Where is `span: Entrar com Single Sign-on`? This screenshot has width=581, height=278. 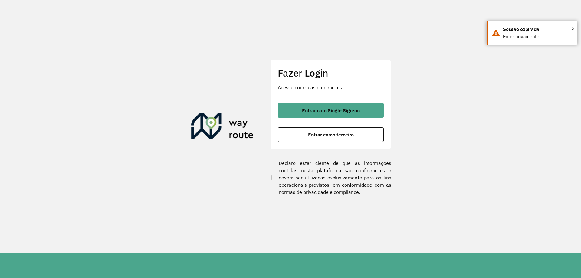
span: Entrar com Single Sign-on is located at coordinates (331, 110).